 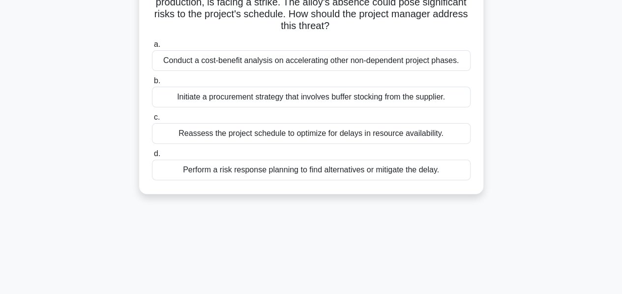 What do you see at coordinates (311, 61) in the screenshot?
I see `div: Conduct a cost-benefit analysis on accelerating other non-dependent project phases.` at bounding box center [311, 61].